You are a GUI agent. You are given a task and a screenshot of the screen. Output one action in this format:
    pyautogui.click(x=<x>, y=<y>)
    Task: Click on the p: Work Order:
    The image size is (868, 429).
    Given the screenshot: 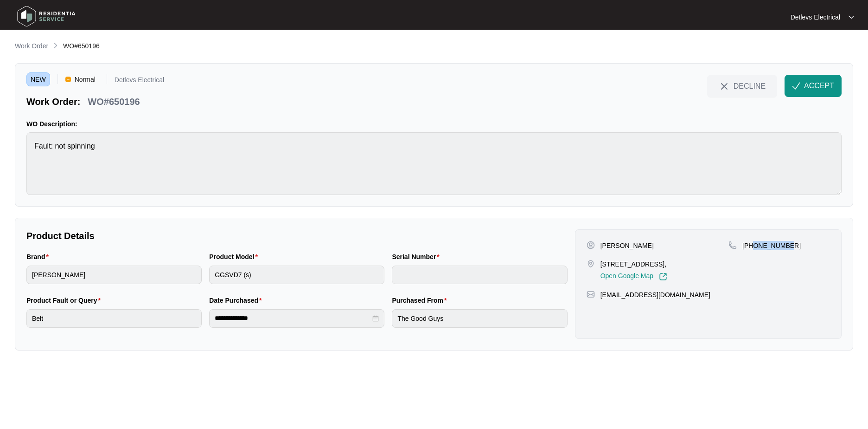 What is the action you would take?
    pyautogui.click(x=54, y=102)
    